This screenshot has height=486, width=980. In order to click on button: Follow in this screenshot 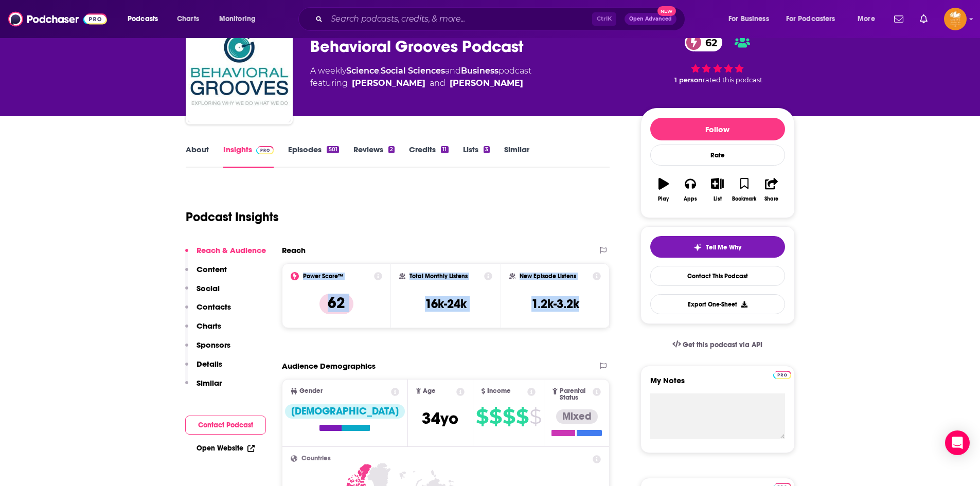, I will do `click(717, 129)`.